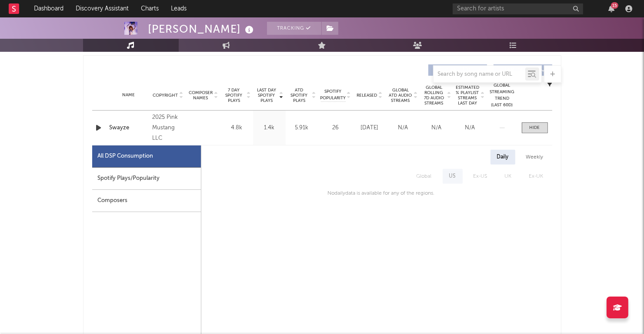 This screenshot has width=644, height=334. I want to click on span: ATD Spotify Plays, so click(299, 96).